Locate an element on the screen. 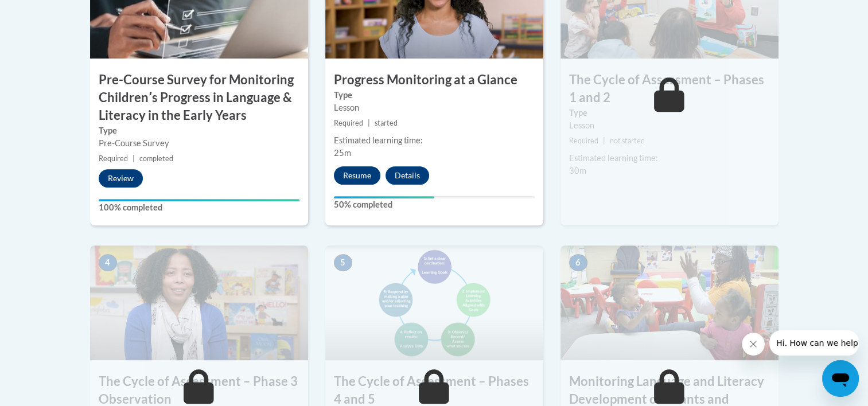 This screenshot has width=868, height=406. button: Review is located at coordinates (120, 178).